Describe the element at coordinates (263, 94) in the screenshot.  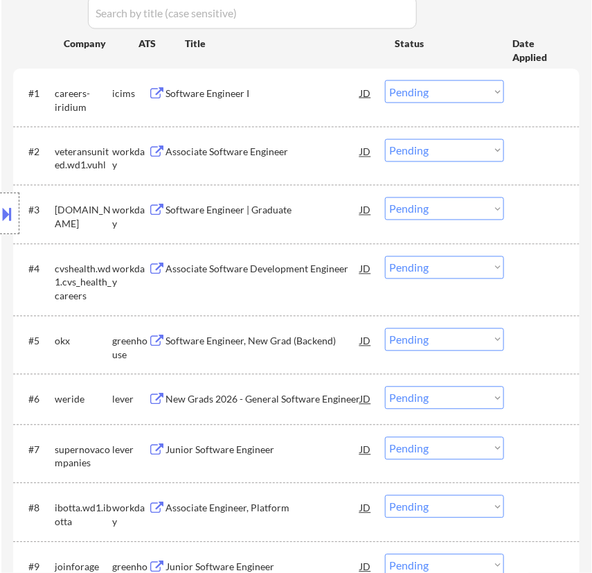
I see `div: Software Engineer I` at that location.